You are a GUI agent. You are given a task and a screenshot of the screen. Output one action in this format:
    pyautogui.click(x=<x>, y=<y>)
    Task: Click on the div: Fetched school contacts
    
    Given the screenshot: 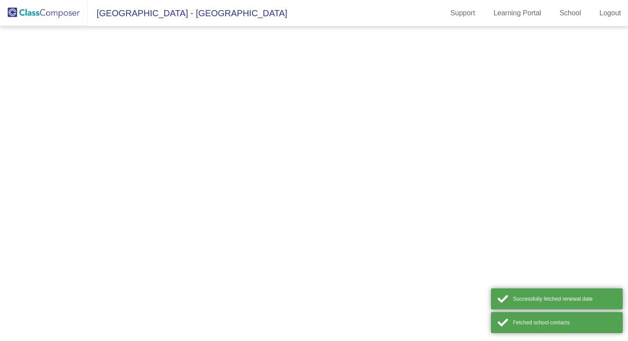 What is the action you would take?
    pyautogui.click(x=564, y=323)
    